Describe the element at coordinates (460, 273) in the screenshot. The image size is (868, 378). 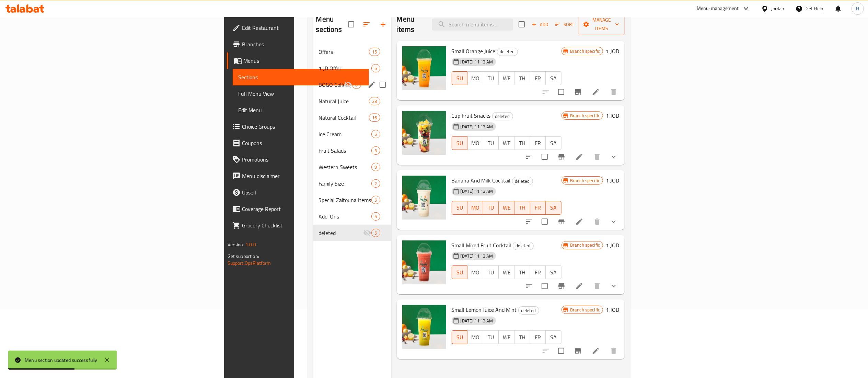
I see `span: SU` at that location.